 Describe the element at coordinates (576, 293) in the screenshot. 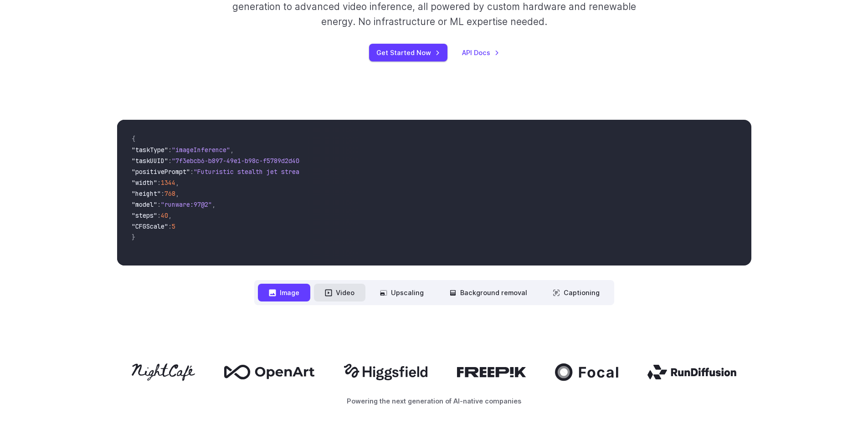

I see `button: Captioning` at that location.